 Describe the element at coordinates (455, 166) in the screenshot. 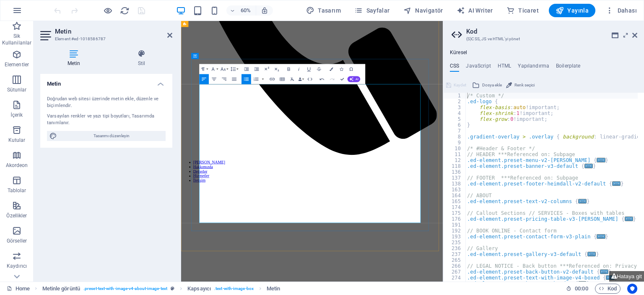

I see `div: 118` at that location.